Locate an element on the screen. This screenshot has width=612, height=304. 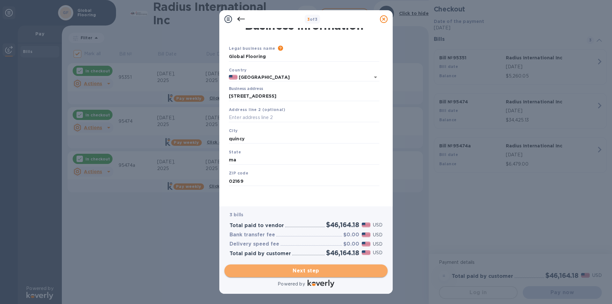
b: ZIP code is located at coordinates (239, 173).